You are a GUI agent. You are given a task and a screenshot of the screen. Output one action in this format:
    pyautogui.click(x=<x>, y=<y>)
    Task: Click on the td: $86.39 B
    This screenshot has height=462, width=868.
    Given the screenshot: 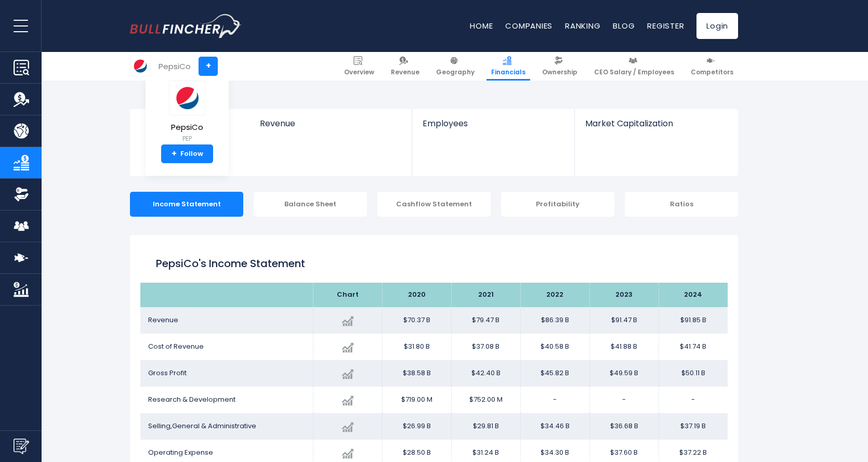 What is the action you would take?
    pyautogui.click(x=555, y=320)
    